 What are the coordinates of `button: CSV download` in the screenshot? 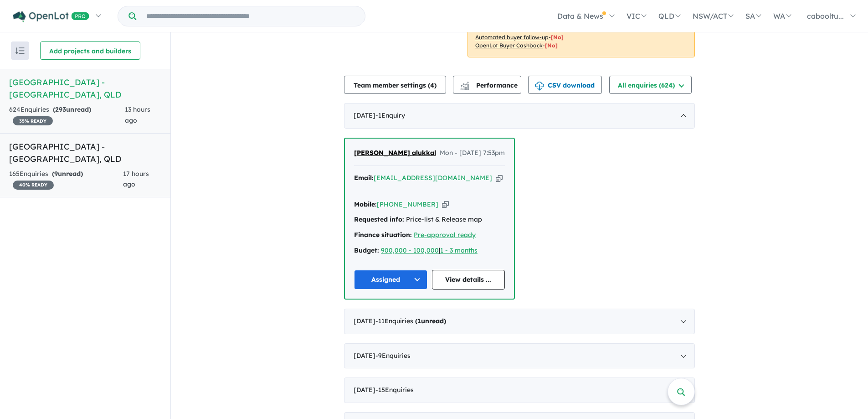 It's located at (565, 85).